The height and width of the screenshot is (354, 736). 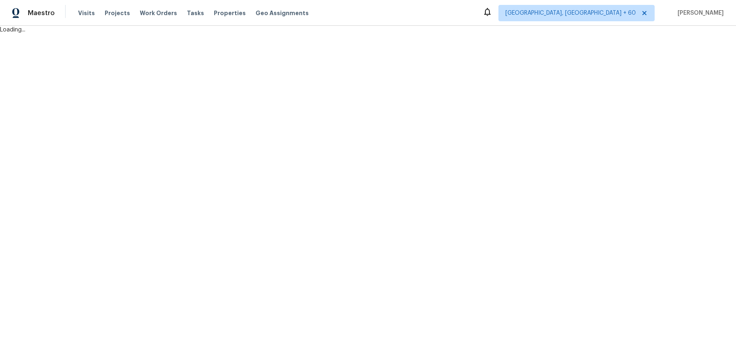 I want to click on span: Maestro, so click(x=41, y=13).